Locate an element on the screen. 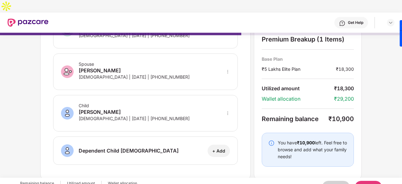 The height and width of the screenshot is (184, 402). div: ₹5 Lakhs Elite Plan is located at coordinates (299, 69).